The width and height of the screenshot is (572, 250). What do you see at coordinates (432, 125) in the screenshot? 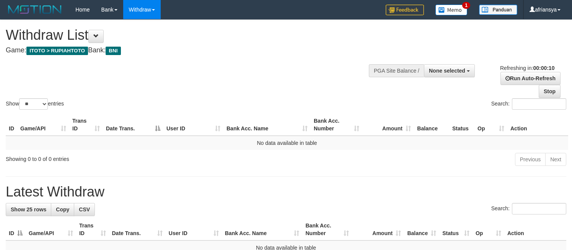
I see `th: Balance` at bounding box center [432, 125].